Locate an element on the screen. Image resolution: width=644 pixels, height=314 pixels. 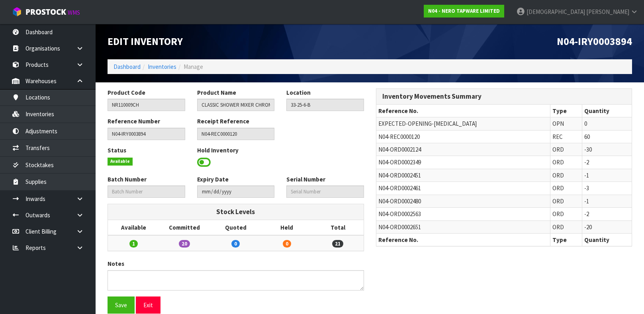
span: N04-IRY0003894 is located at coordinates (594, 41).